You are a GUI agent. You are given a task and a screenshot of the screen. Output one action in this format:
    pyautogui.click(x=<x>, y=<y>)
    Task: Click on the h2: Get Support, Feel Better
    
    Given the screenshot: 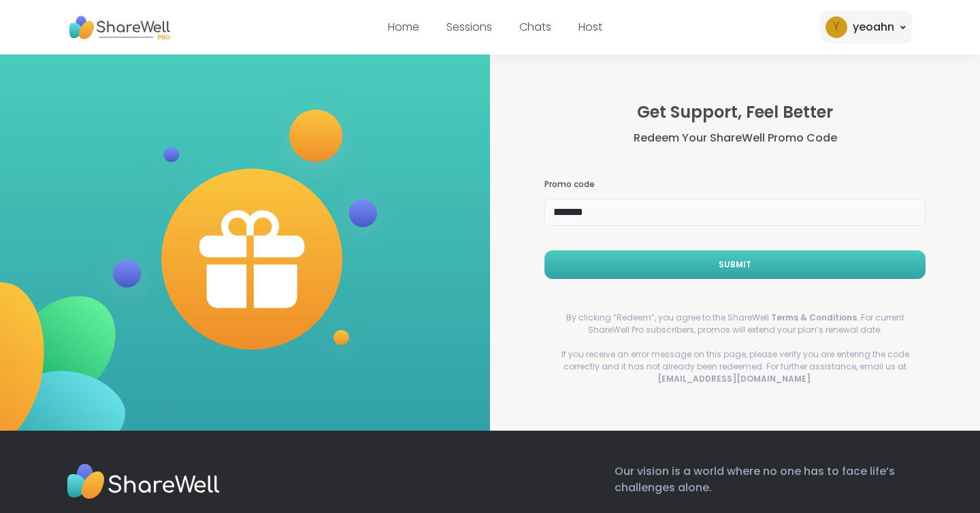 What is the action you would take?
    pyautogui.click(x=735, y=112)
    